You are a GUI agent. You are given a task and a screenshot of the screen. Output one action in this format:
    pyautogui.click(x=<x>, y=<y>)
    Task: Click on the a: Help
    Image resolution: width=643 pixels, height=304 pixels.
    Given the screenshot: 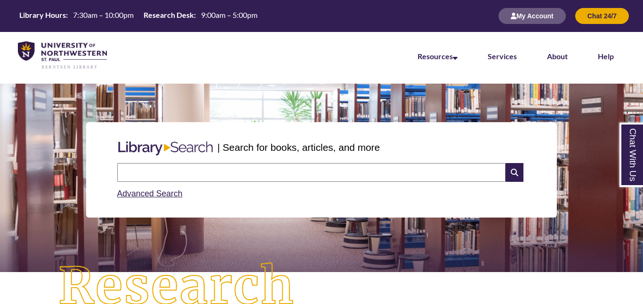 What is the action you would take?
    pyautogui.click(x=605, y=56)
    